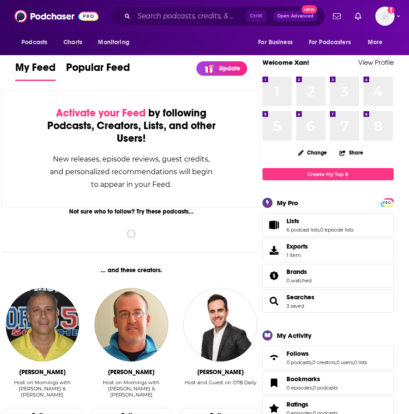 This screenshot has width=409, height=414. Describe the element at coordinates (299, 388) in the screenshot. I see `a: 0 episodes` at that location.